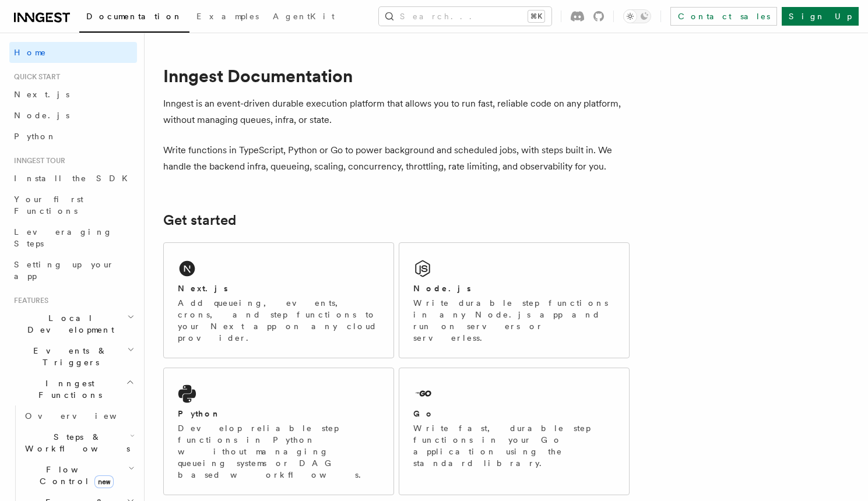 The width and height of the screenshot is (868, 501). I want to click on button: Local Development, so click(73, 324).